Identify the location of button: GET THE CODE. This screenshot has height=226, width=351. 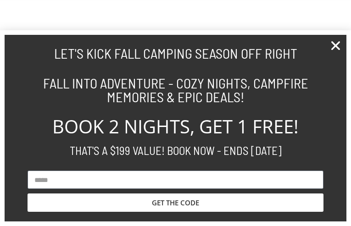
(175, 203).